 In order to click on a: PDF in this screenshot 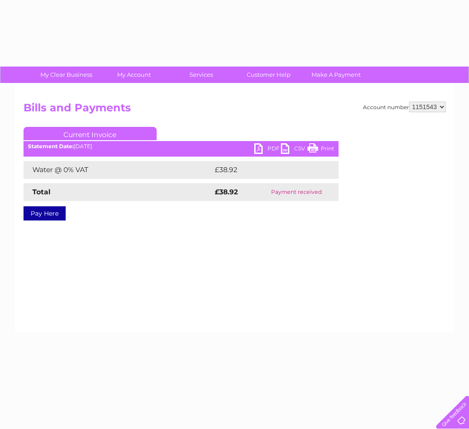, I will do `click(267, 149)`.